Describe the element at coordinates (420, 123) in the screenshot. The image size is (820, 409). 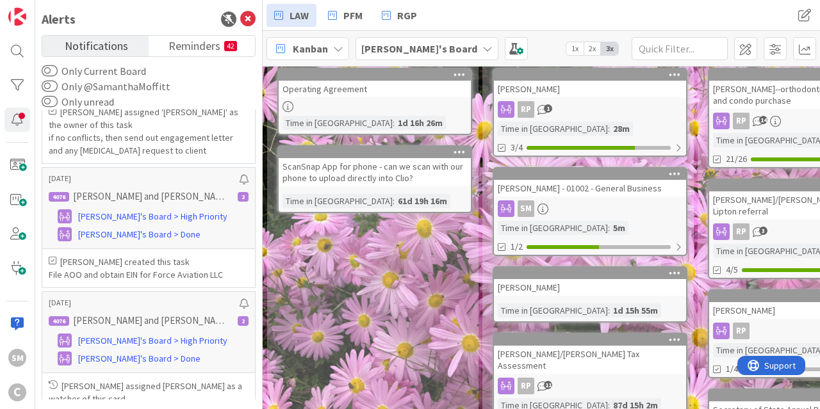
I see `div: 1d 16h 26m` at that location.